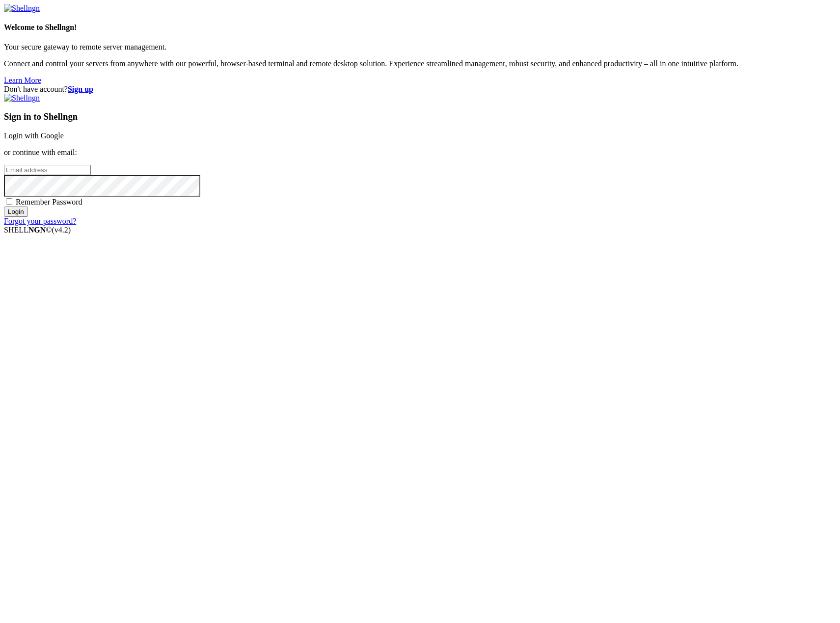 The image size is (840, 623). What do you see at coordinates (37, 230) in the screenshot?
I see `b: NGN` at bounding box center [37, 230].